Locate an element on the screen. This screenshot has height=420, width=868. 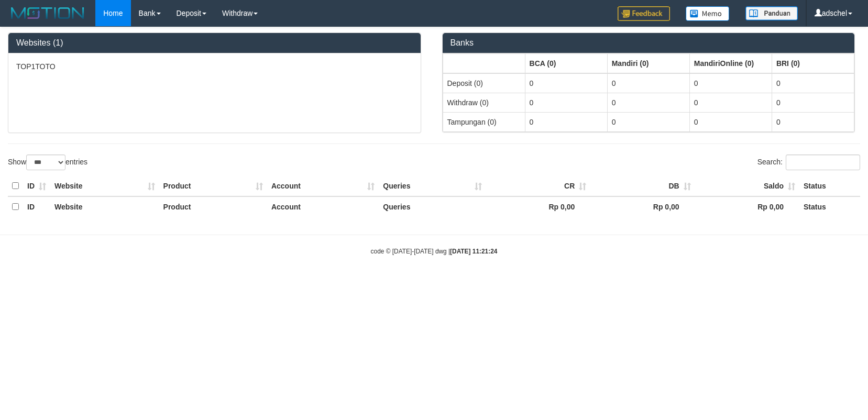
img: panduan.png is located at coordinates (772, 13).